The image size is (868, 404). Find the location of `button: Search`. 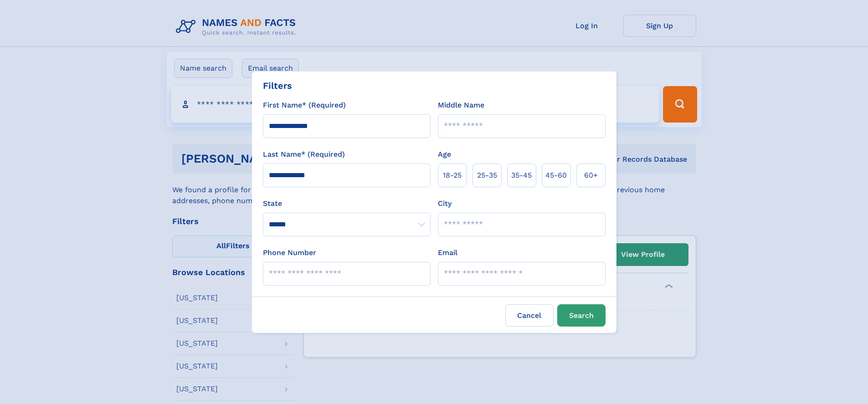

button: Search is located at coordinates (581, 315).